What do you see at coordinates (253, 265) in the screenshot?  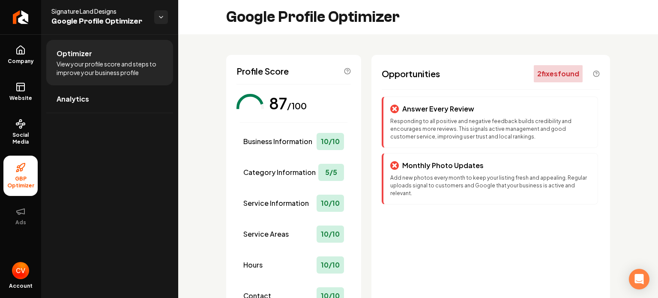 I see `span: Hours` at bounding box center [253, 265].